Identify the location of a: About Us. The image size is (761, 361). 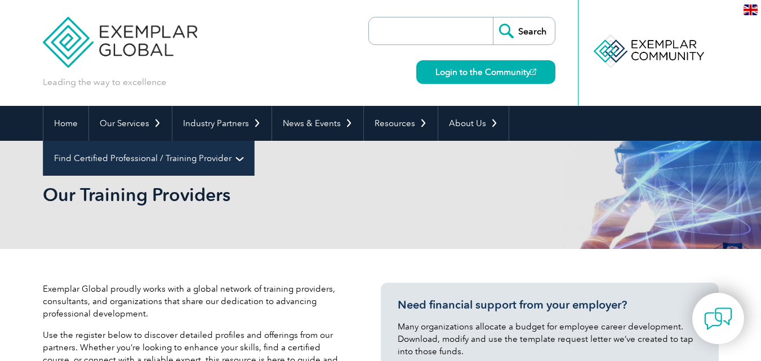
(473, 123).